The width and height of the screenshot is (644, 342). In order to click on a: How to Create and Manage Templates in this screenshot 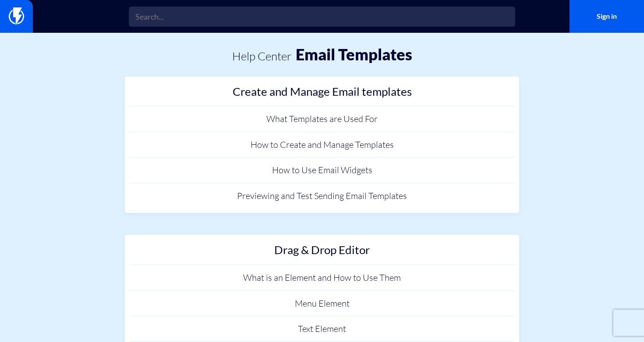, I will do `click(322, 145)`.